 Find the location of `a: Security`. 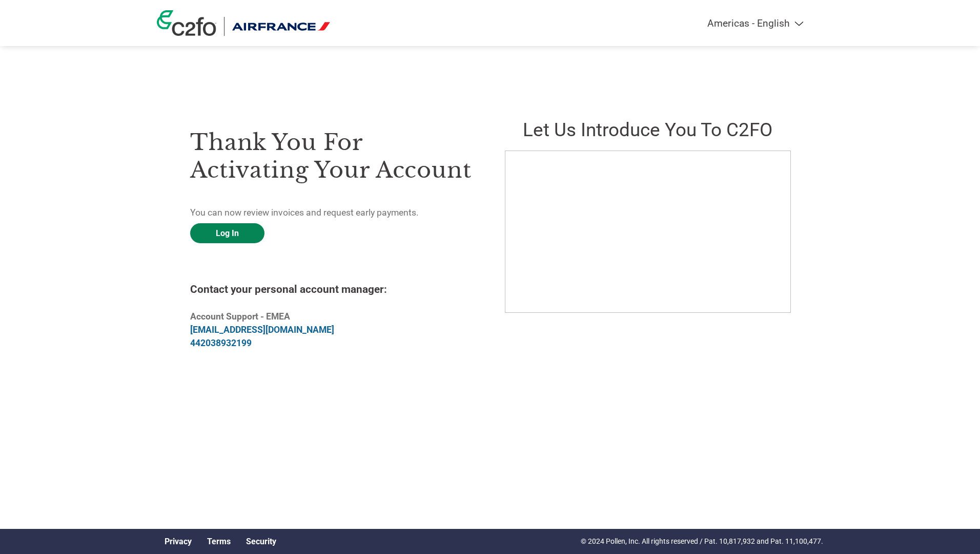

a: Security is located at coordinates (261, 541).